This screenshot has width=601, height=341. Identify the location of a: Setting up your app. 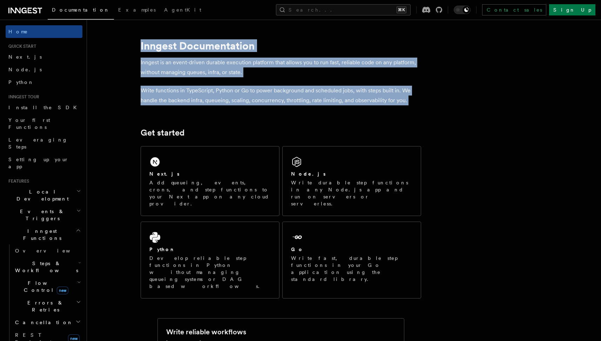
(44, 163).